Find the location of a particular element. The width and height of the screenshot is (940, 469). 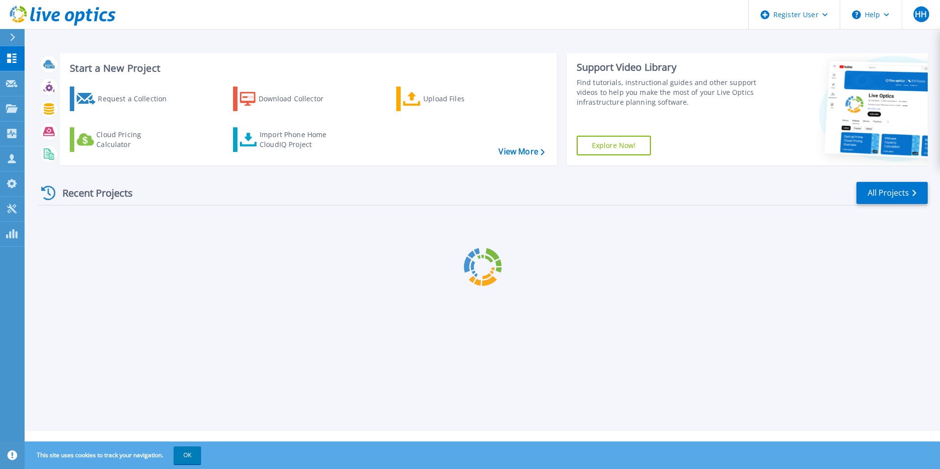

button: OK is located at coordinates (187, 455).